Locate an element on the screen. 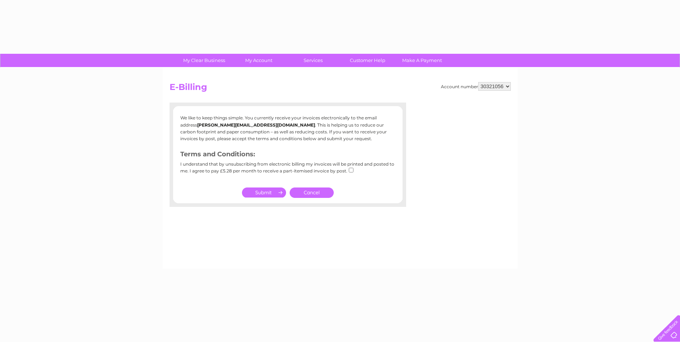  div: Account number is located at coordinates (476, 86).